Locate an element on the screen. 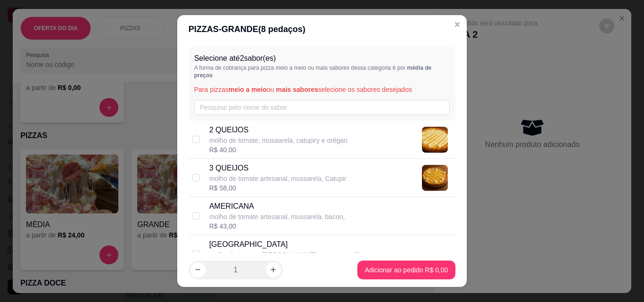 This screenshot has height=302, width=644. p: Selecione até 2 sabor(es) is located at coordinates (322, 59).